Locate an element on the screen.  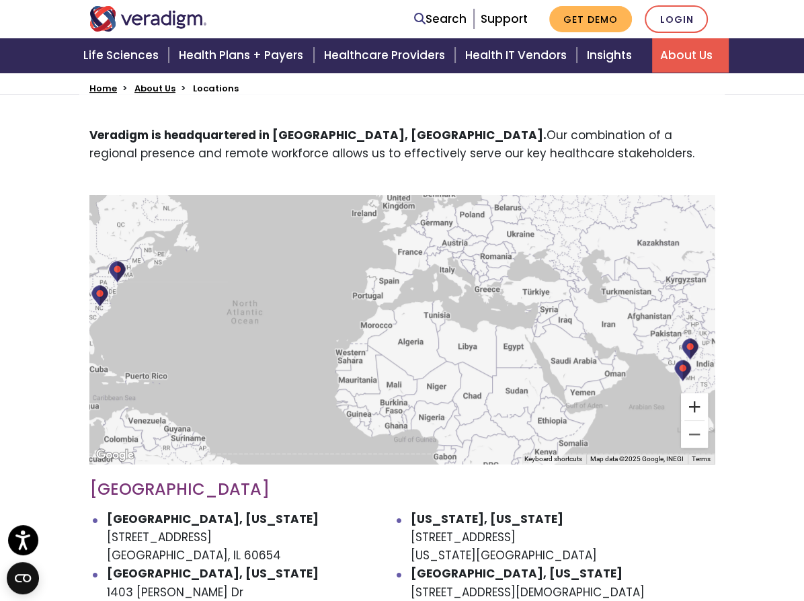
a: Health IT Vendors is located at coordinates (517, 55).